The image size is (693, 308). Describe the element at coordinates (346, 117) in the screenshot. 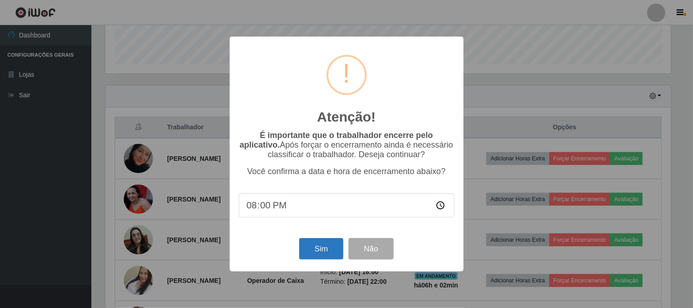

I see `h2: Atenção!` at that location.